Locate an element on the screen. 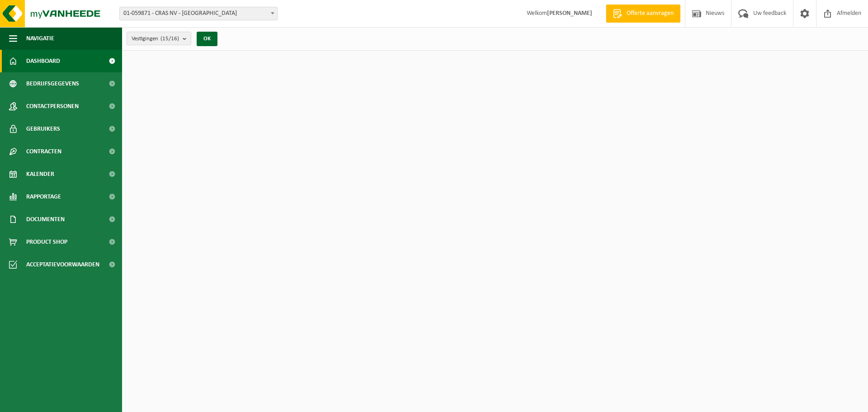  span: Contracten is located at coordinates (44, 151).